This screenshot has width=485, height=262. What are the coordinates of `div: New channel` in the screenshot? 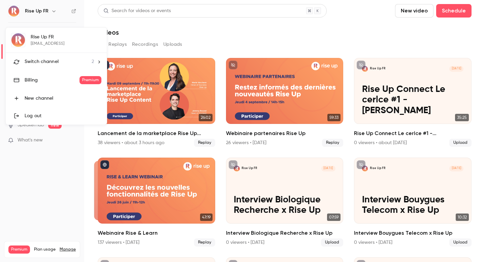 It's located at (63, 98).